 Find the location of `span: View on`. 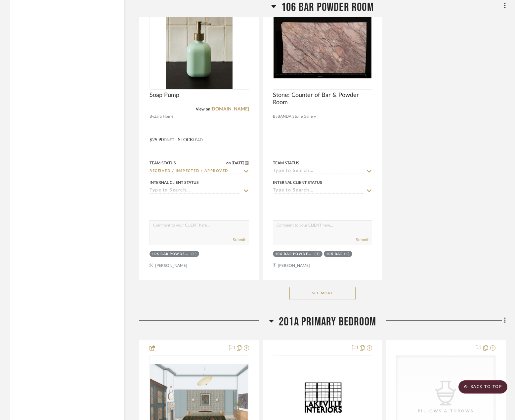

span: View on is located at coordinates (203, 109).